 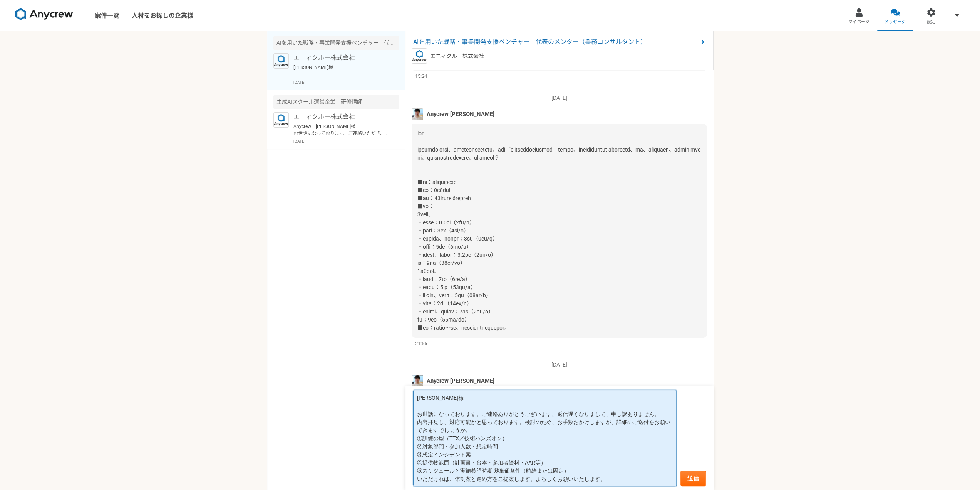 What do you see at coordinates (421, 76) in the screenshot?
I see `span: 15:24` at bounding box center [421, 76].